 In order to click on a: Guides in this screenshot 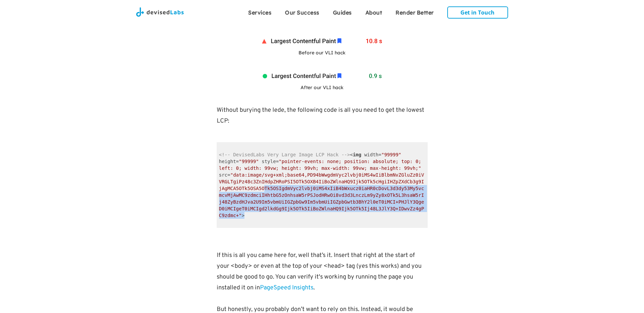, I will do `click(343, 12)`.